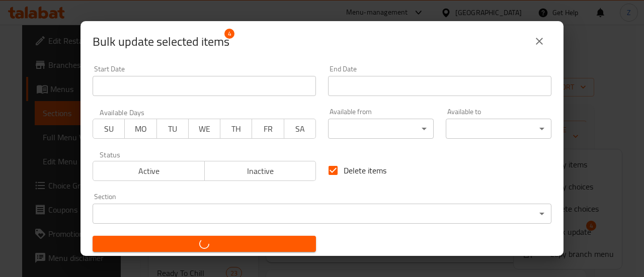 This screenshot has width=644, height=277. I want to click on button: close, so click(540, 41).